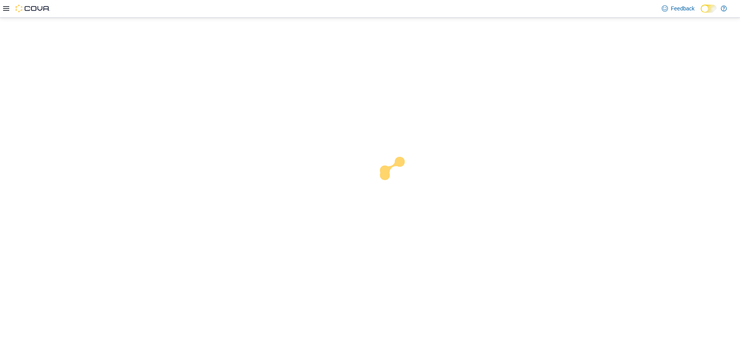 The image size is (740, 351). I want to click on img: Cova, so click(33, 8).